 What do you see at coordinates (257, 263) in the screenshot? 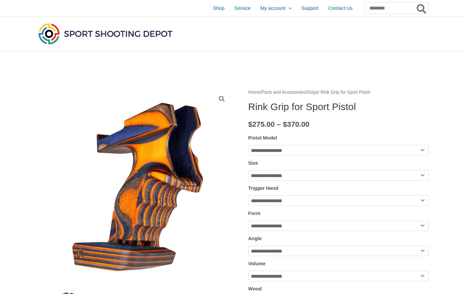
I see `label: Volume` at bounding box center [257, 263].